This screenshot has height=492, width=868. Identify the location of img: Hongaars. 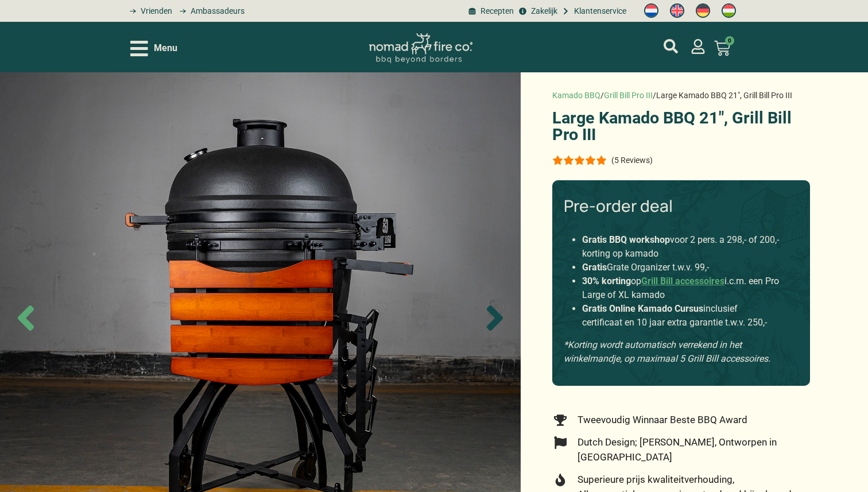
(728, 10).